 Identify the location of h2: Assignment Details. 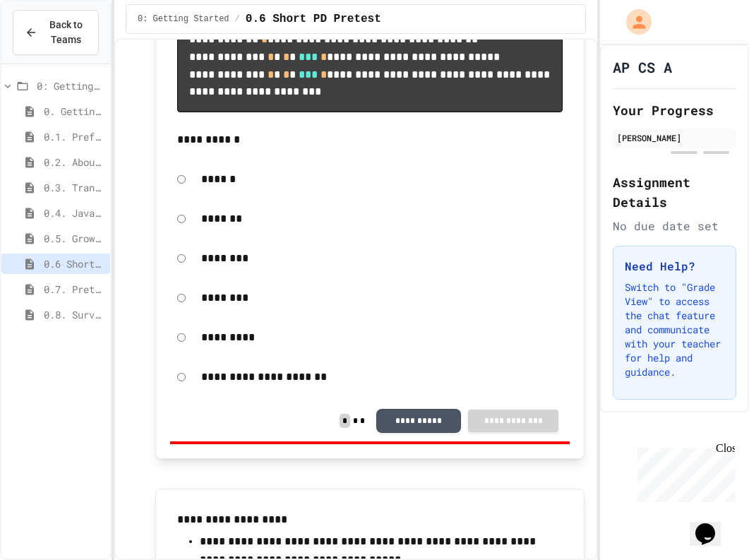
(674, 192).